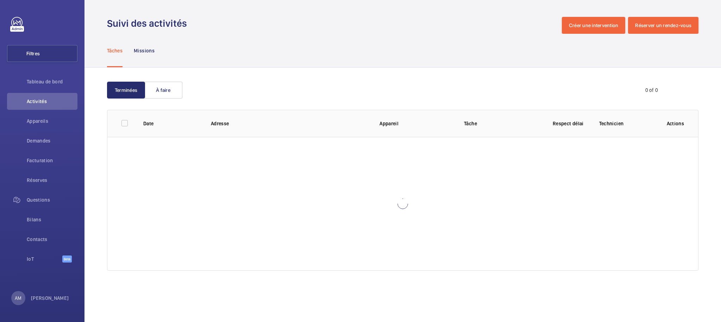 Image resolution: width=721 pixels, height=322 pixels. What do you see at coordinates (144, 51) in the screenshot?
I see `p: Missions` at bounding box center [144, 51].